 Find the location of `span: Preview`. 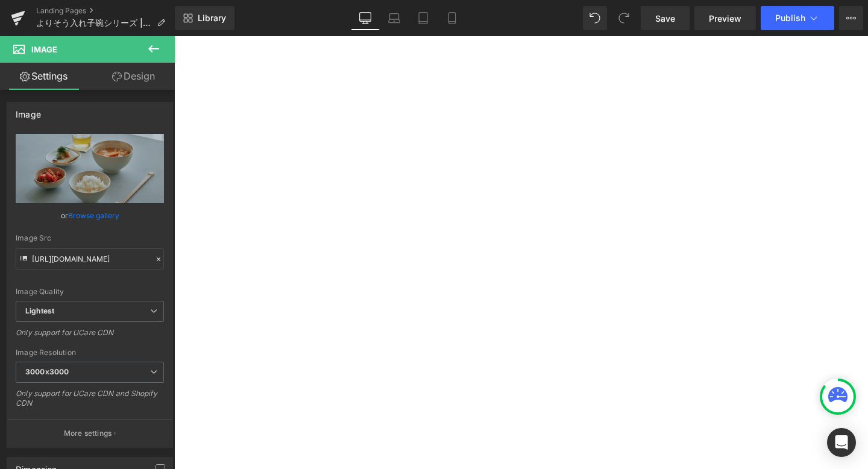

span: Preview is located at coordinates (725, 18).